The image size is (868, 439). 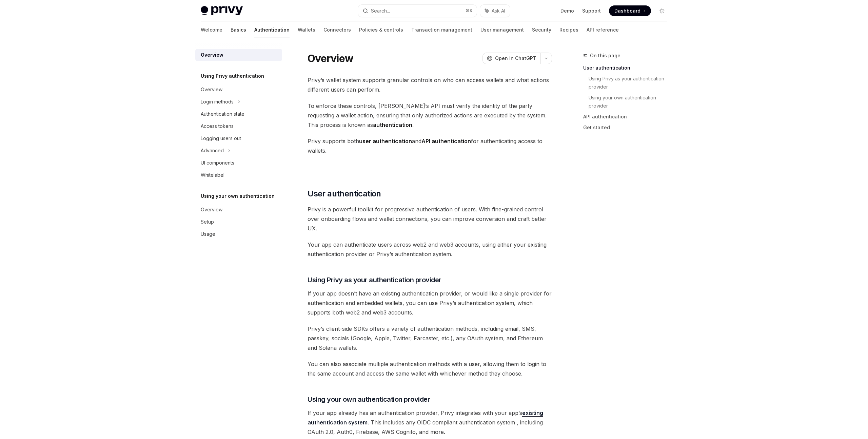 What do you see at coordinates (661, 11) in the screenshot?
I see `button: Toggle dark mode` at bounding box center [661, 11].